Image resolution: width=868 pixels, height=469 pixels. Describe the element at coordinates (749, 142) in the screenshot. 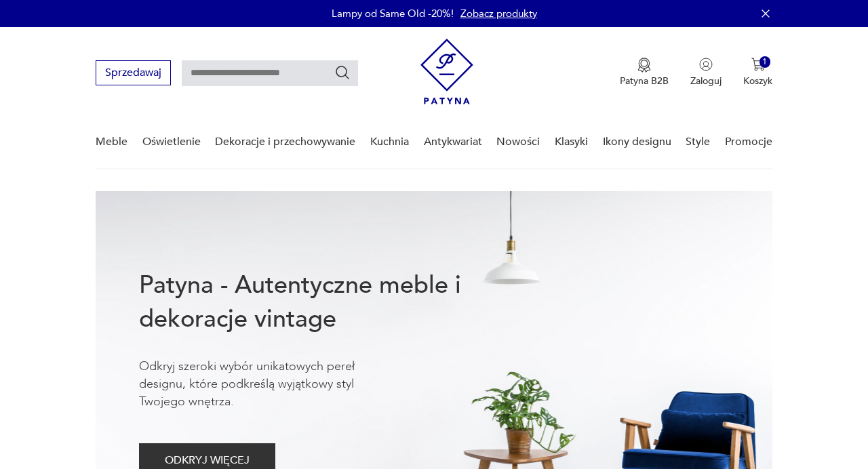

I see `a: Promocje` at that location.